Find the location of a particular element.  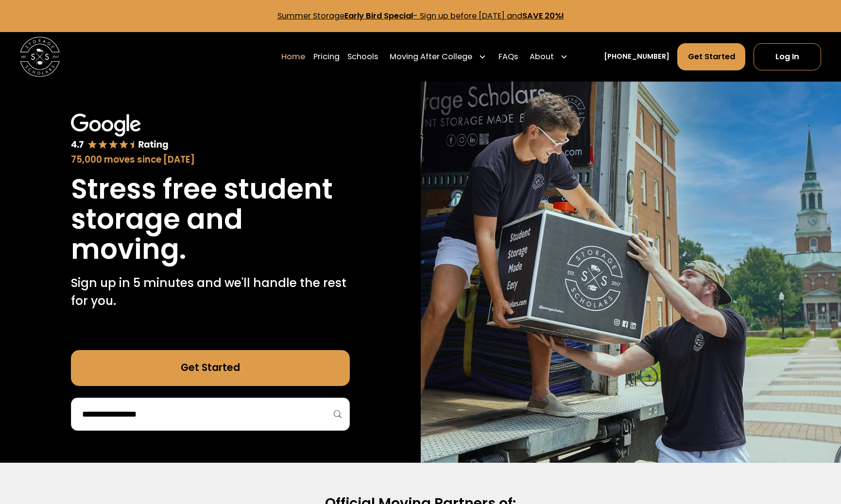

a: Log In is located at coordinates (787, 56).